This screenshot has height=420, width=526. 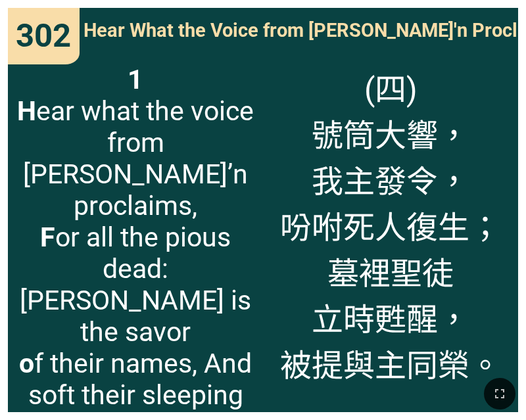 I want to click on span: (四) 號筒大響， 我主發令， 吩咐死人復生； 墓裡聖徒 立時甦醒， 被提與主同榮。, so click(x=391, y=225).